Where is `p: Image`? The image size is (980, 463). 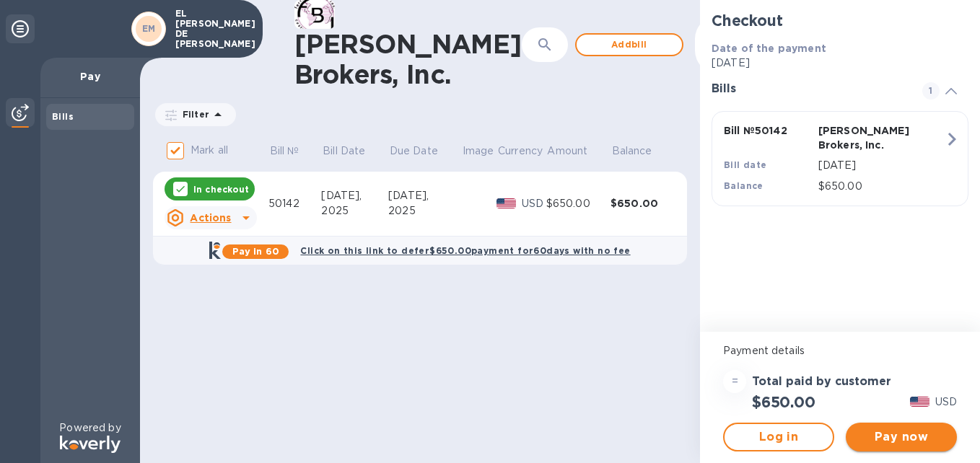 p: Image is located at coordinates (478, 150).